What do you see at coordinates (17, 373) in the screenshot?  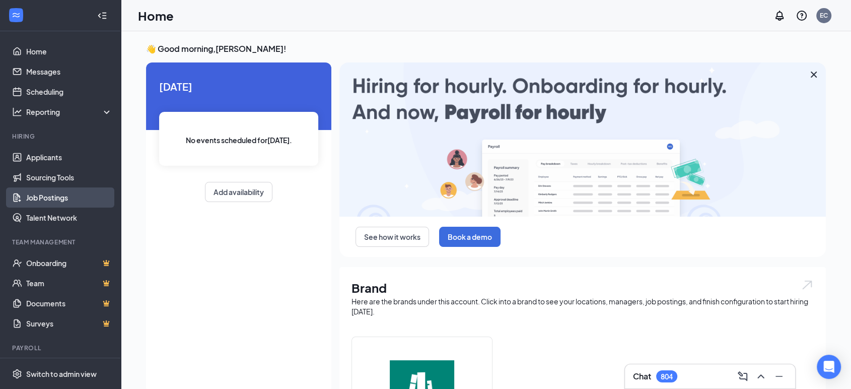 I see `svg: Settings` at bounding box center [17, 373].